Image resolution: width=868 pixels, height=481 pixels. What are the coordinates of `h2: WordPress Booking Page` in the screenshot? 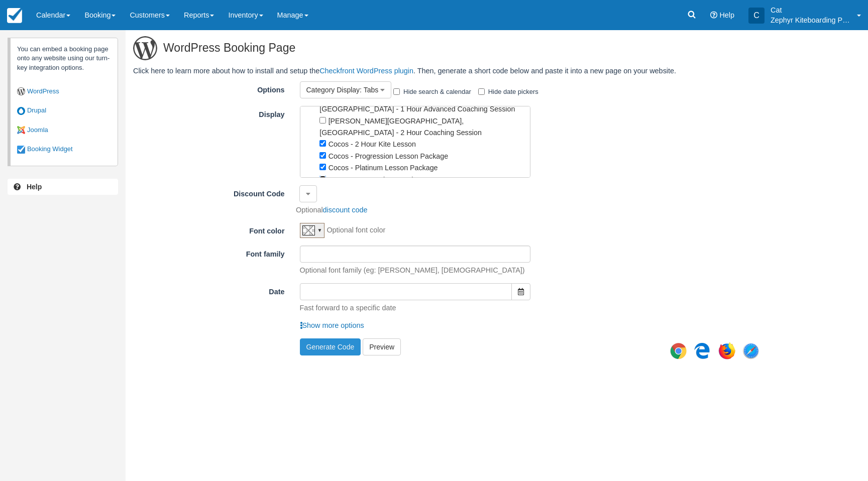 It's located at (451, 48).